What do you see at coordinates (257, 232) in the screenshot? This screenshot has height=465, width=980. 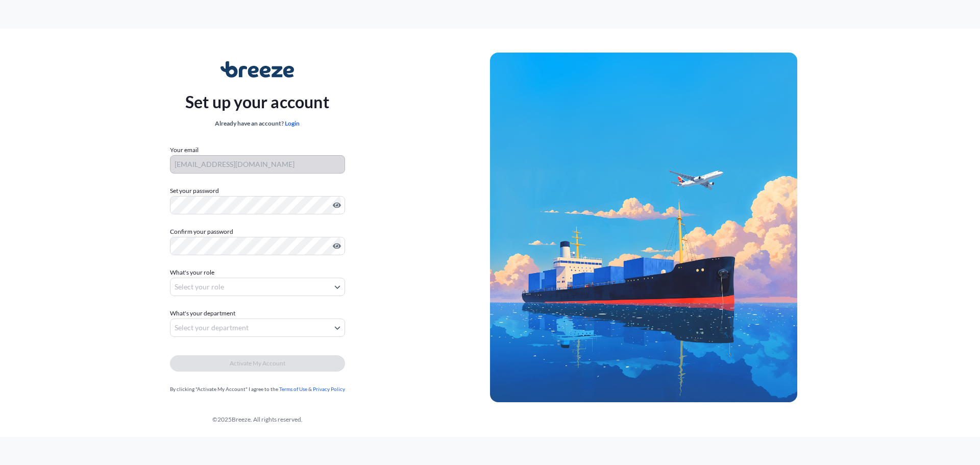 I see `label: Confirm your password` at bounding box center [257, 232].